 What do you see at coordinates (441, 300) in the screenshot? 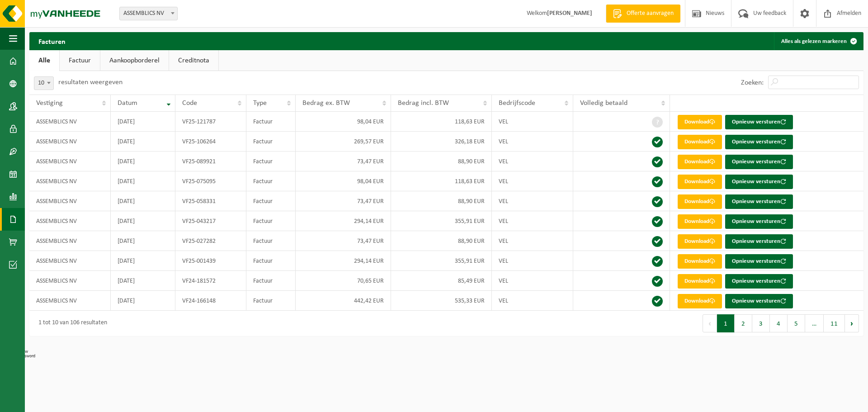
I see `td: 535,33 EUR` at bounding box center [441, 300].